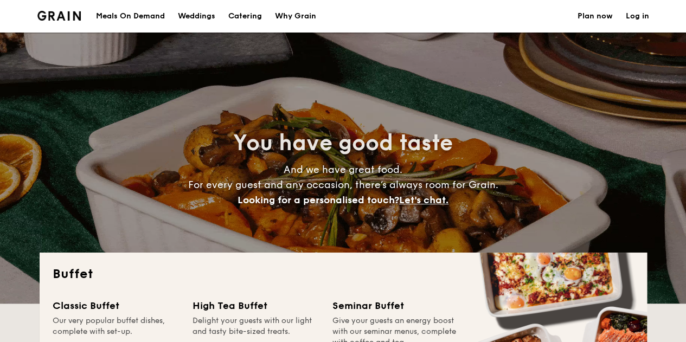 The height and width of the screenshot is (342, 686). Describe the element at coordinates (423, 200) in the screenshot. I see `span: Let's chat.` at that location.